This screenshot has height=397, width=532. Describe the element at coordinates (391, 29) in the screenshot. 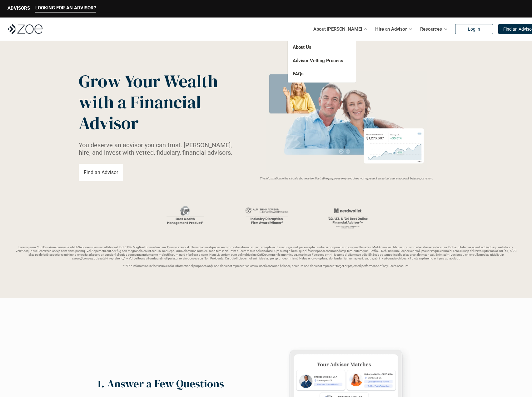

I see `p: Hire an Advisor` at that location.